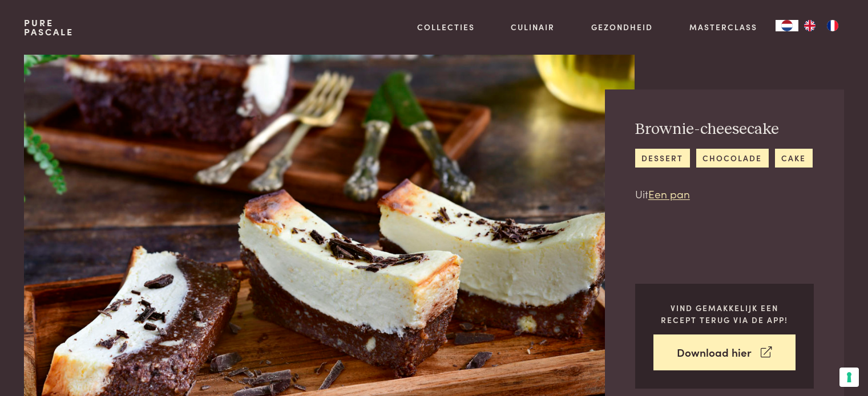 This screenshot has width=868, height=396. What do you see at coordinates (732, 158) in the screenshot?
I see `a: chocolade` at bounding box center [732, 158].